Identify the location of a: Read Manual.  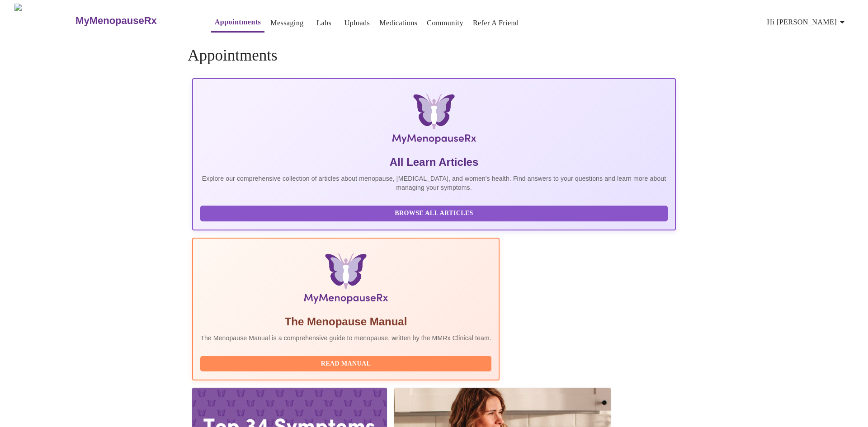
(347, 363).